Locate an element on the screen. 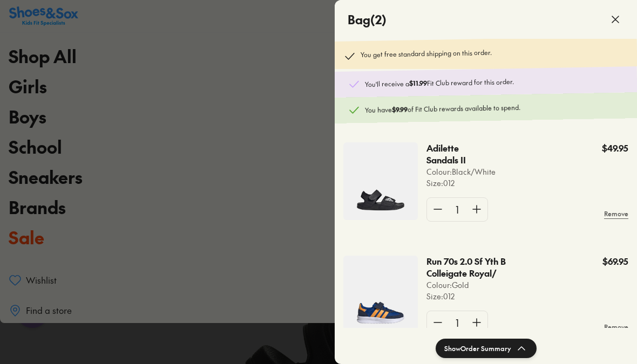 This screenshot has height=364, width=637. p: $49.95 is located at coordinates (614, 148).